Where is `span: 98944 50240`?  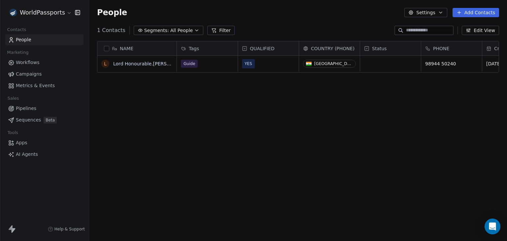 span: 98944 50240 is located at coordinates (452, 64).